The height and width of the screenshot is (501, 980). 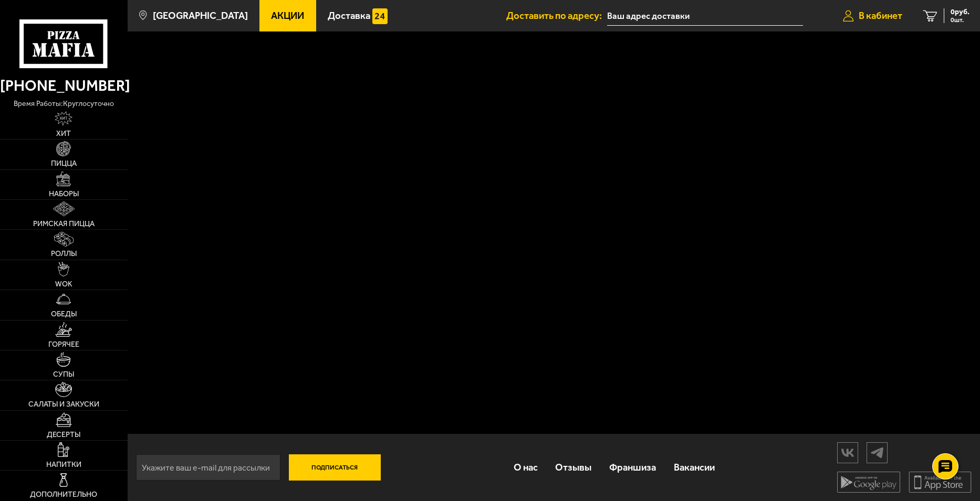 What do you see at coordinates (960, 20) in the screenshot?
I see `span: 0 шт.` at bounding box center [960, 20].